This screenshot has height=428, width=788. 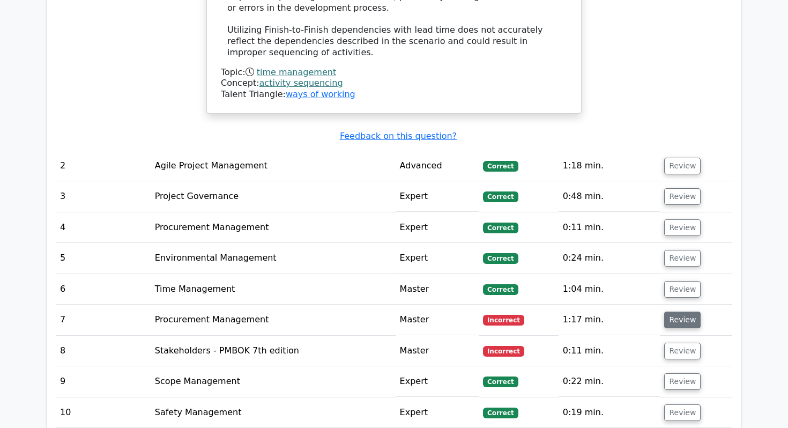 What do you see at coordinates (297, 72) in the screenshot?
I see `a: time management` at bounding box center [297, 72].